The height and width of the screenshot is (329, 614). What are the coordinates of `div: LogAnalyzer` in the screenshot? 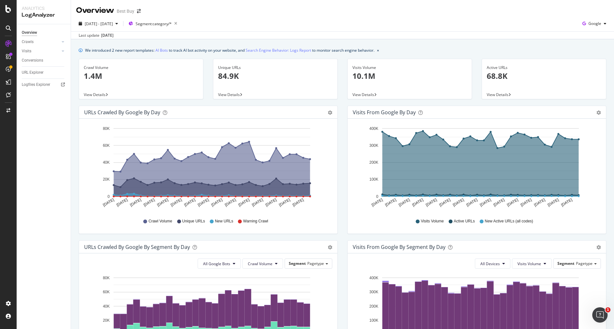 It's located at (43, 15).